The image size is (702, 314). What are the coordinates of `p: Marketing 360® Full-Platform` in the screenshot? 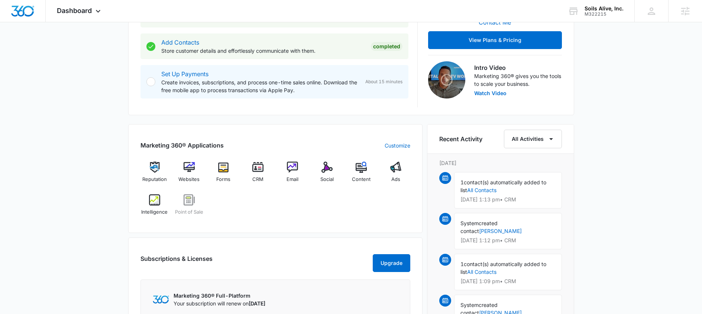 It's located at (219, 295).